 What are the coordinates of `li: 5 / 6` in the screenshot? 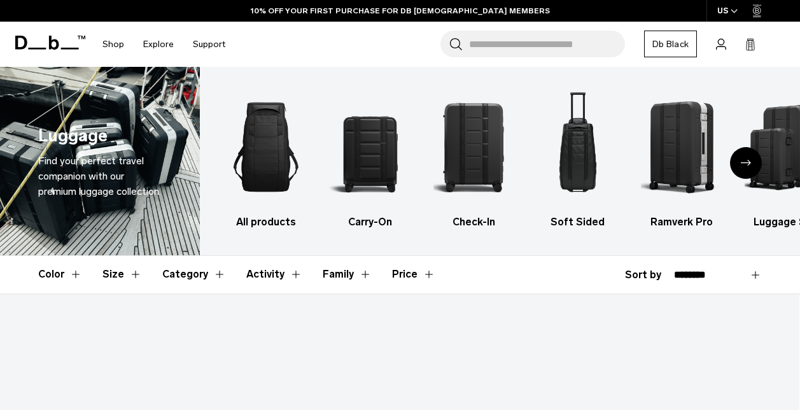 It's located at (682, 158).